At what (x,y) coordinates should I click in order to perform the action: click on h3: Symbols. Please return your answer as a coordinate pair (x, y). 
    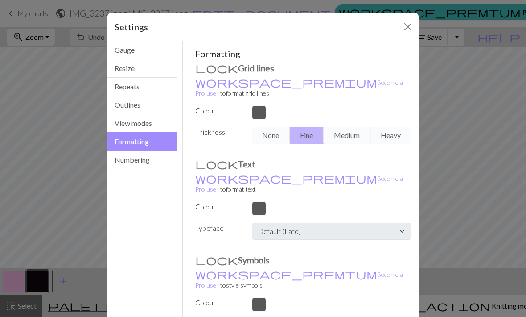
    Looking at the image, I should click on (304, 260).